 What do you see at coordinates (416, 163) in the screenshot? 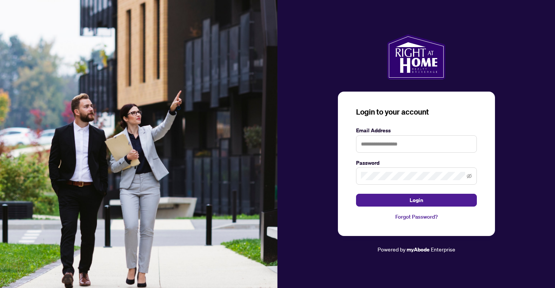
I see `label: Password` at bounding box center [416, 163].